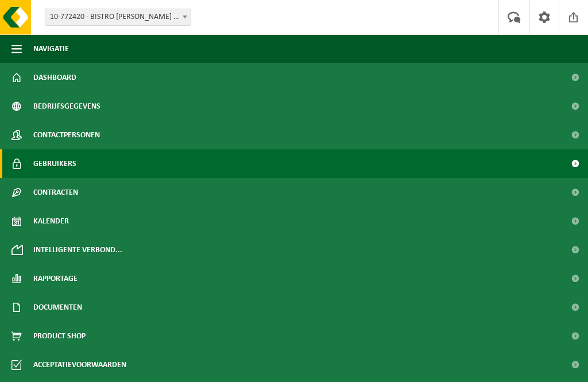  Describe the element at coordinates (51, 49) in the screenshot. I see `span: Navigatie` at that location.